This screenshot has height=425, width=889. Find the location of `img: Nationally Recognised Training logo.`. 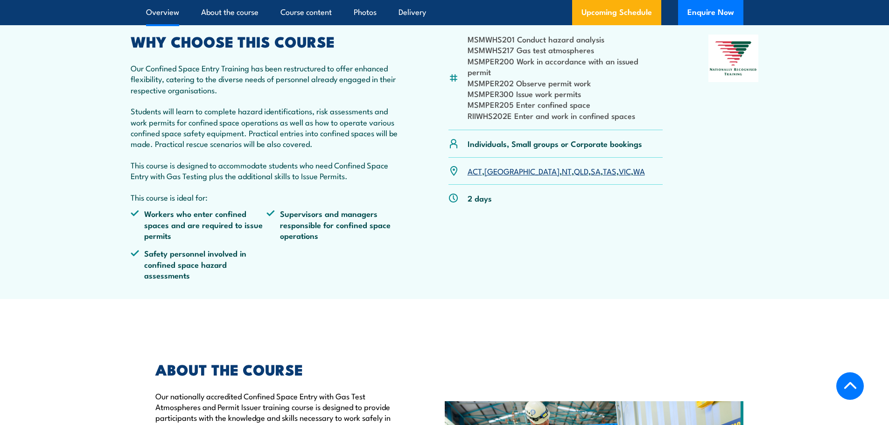

img: Nationally Recognised Training logo. is located at coordinates (734, 58).